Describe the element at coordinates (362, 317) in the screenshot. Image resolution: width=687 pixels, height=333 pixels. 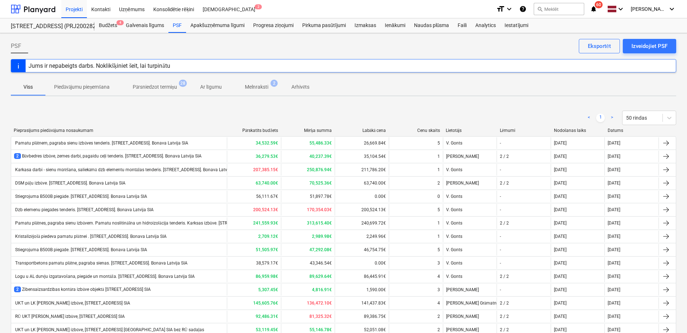
I see `div: 89,386.75€` at that location.